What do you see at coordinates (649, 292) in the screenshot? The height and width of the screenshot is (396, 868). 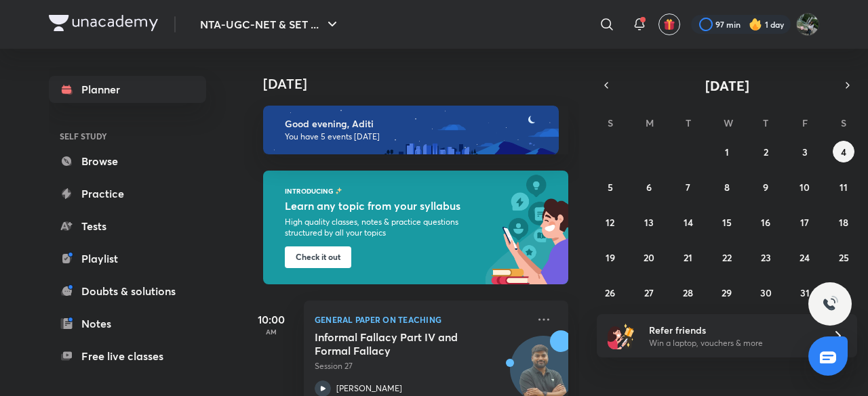 I see `abbr: October 27, 2025` at bounding box center [649, 292].